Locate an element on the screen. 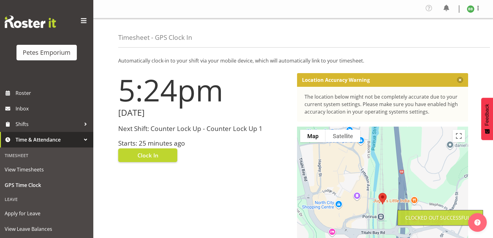  div: Petes Emporium is located at coordinates (47, 53).